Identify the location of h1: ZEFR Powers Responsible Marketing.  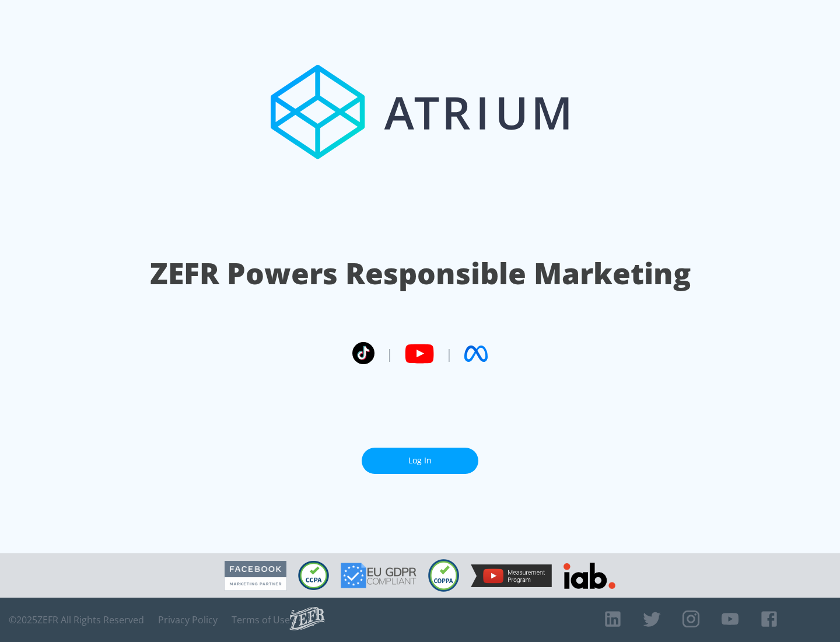
(420, 273).